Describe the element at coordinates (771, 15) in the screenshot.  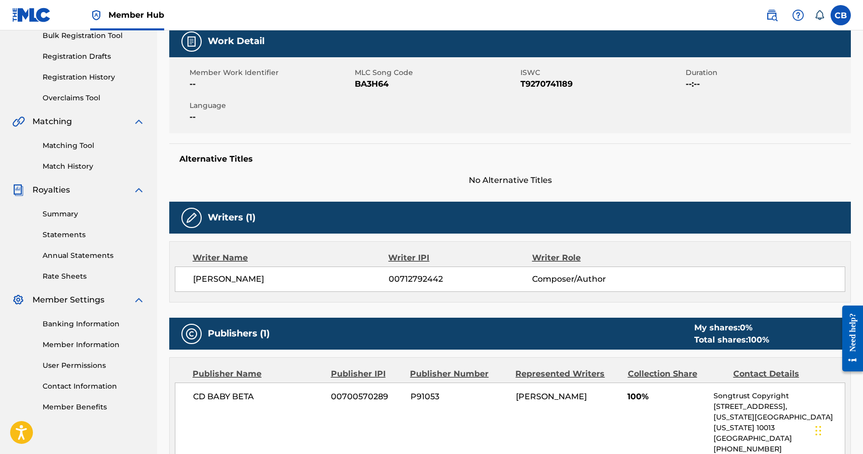
I see `a: Public Search` at that location.